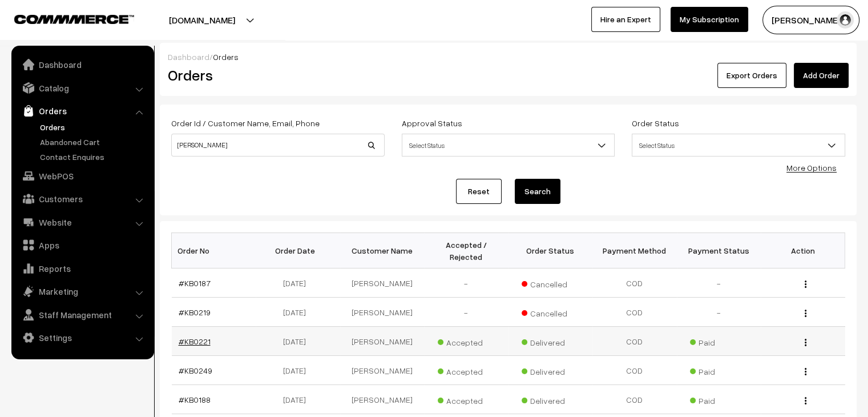 This screenshot has width=868, height=417. Describe the element at coordinates (64, 18) in the screenshot. I see `a: COMMMERCE` at that location.